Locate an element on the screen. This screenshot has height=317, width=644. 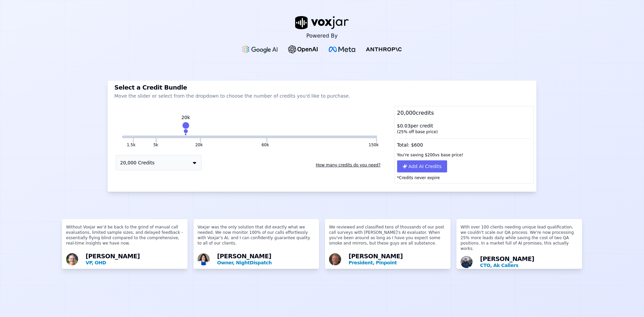
p: *Credits never expire is located at coordinates (464, 178).